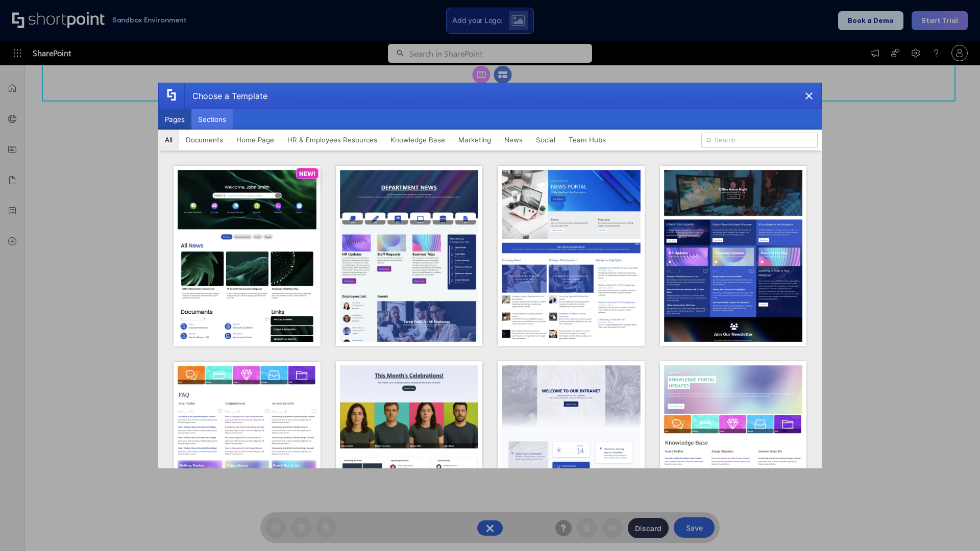 The width and height of the screenshot is (980, 551). I want to click on button: News, so click(513, 140).